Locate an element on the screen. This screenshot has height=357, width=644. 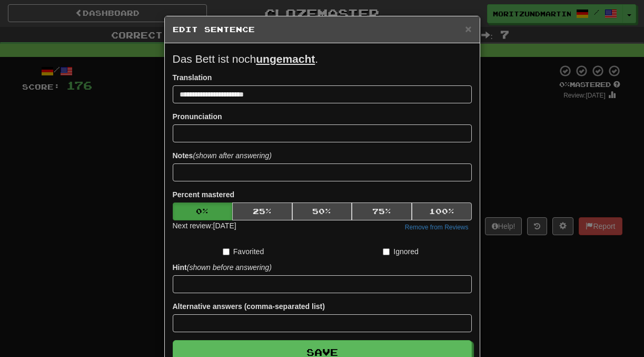
div: Percent mastered is located at coordinates (322, 211).